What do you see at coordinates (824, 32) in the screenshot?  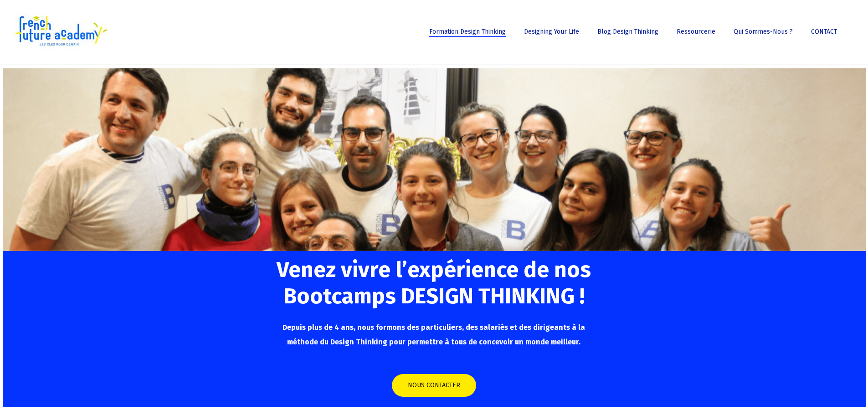 I see `a: CONTACT` at bounding box center [824, 32].